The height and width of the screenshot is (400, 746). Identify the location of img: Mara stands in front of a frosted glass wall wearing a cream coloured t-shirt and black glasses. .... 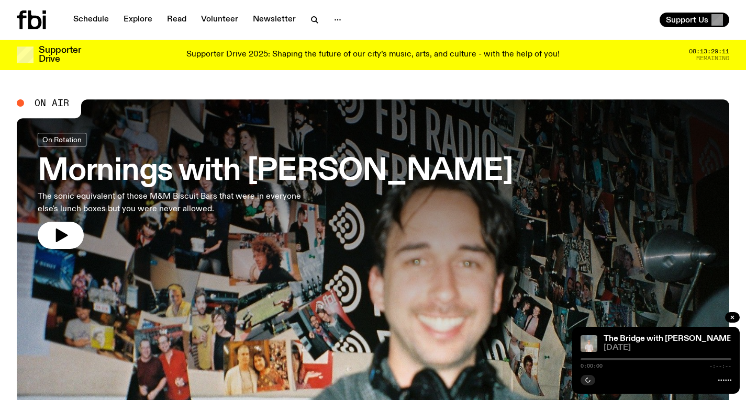
(589, 344).